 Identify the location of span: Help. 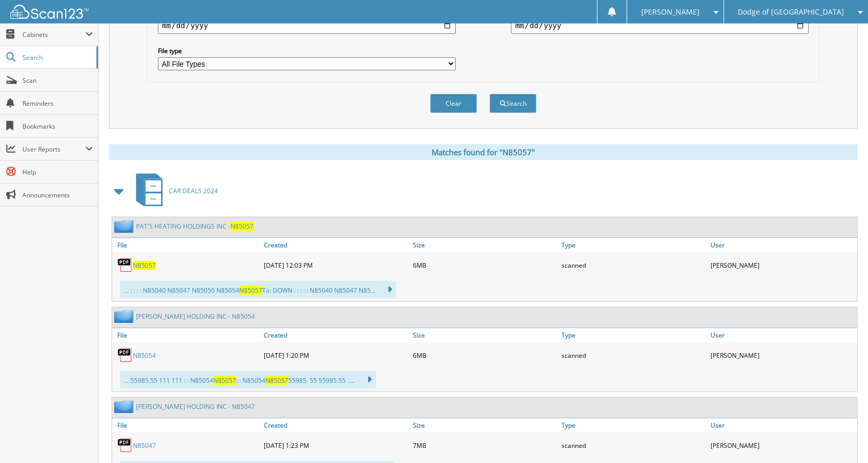
(57, 172).